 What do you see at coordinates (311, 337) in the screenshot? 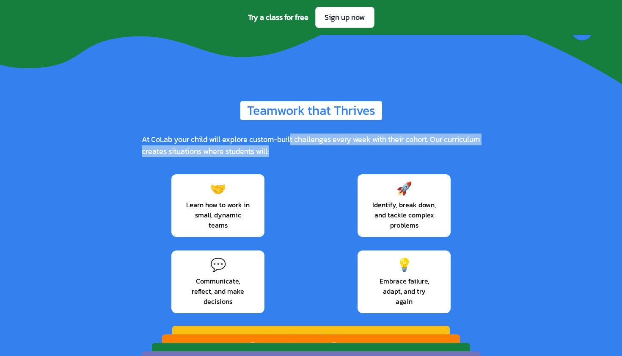
I see `div: Countdown Challenge` at bounding box center [311, 337].